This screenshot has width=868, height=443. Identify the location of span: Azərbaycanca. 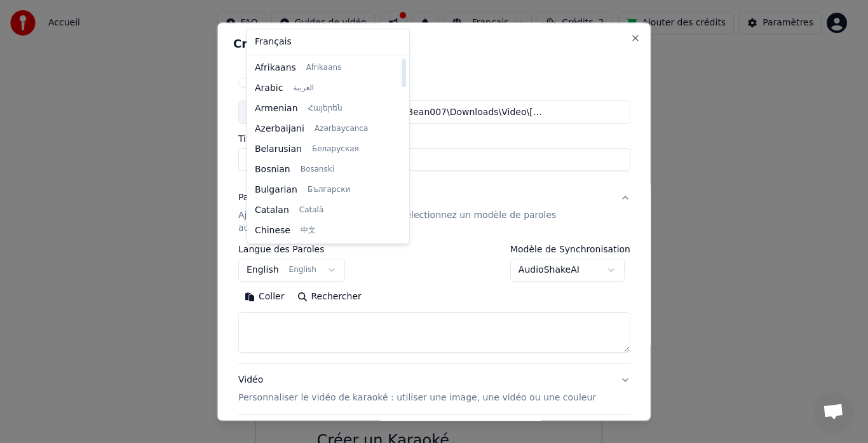
(341, 129).